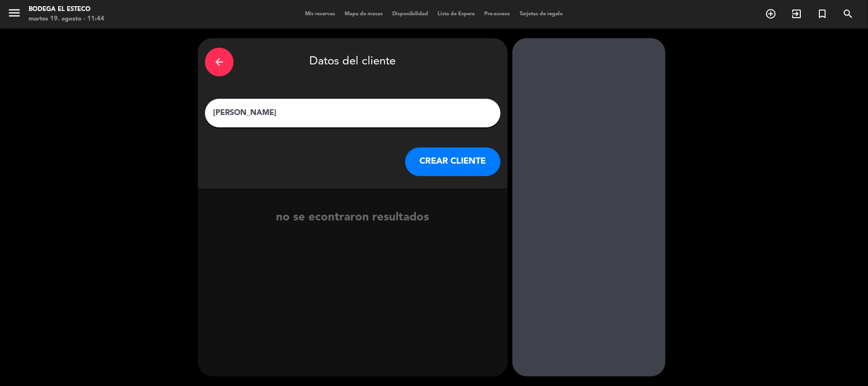 This screenshot has height=386, width=868. What do you see at coordinates (848, 14) in the screenshot?
I see `i: search` at bounding box center [848, 14].